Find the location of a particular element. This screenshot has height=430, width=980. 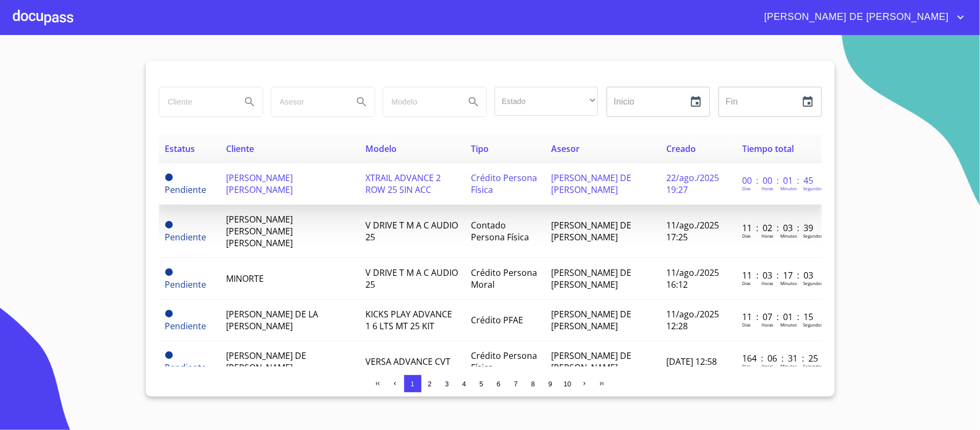

span: Asesor is located at coordinates (565, 148).